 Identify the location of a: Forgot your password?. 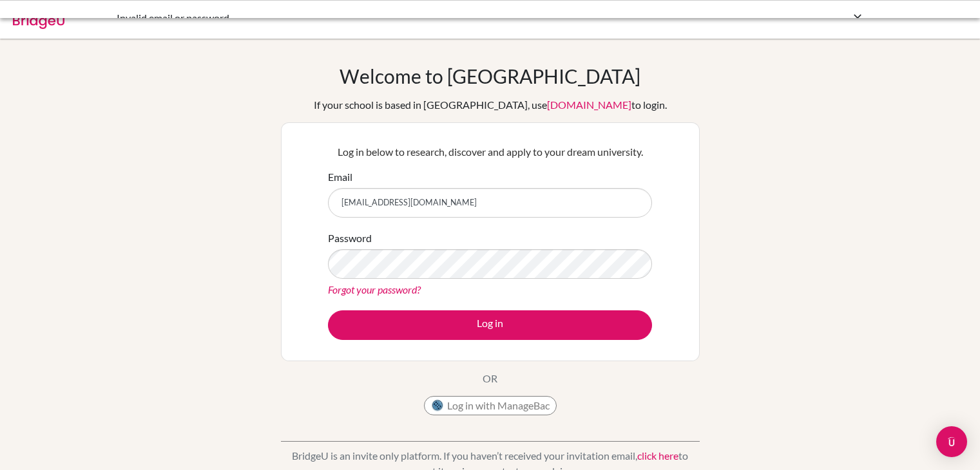
(375, 289).